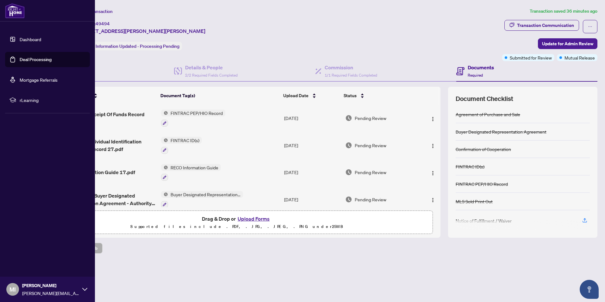  What do you see at coordinates (488, 114) in the screenshot?
I see `div: Agreement of Purchase and Sale` at bounding box center [488, 114].